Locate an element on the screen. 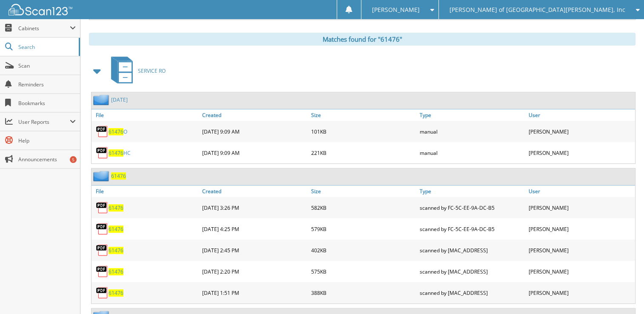 The height and width of the screenshot is (314, 644). div: 388KB is located at coordinates (363, 292).